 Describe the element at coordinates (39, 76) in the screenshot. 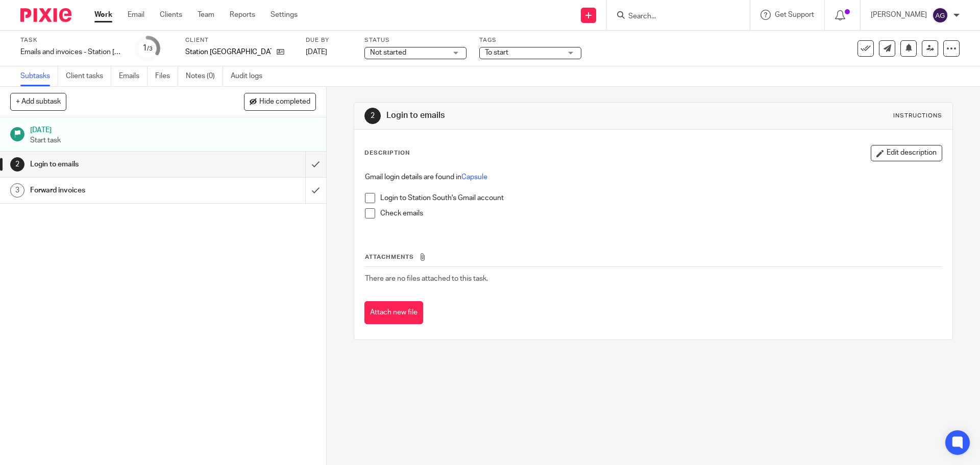

I see `a: Subtasks` at that location.